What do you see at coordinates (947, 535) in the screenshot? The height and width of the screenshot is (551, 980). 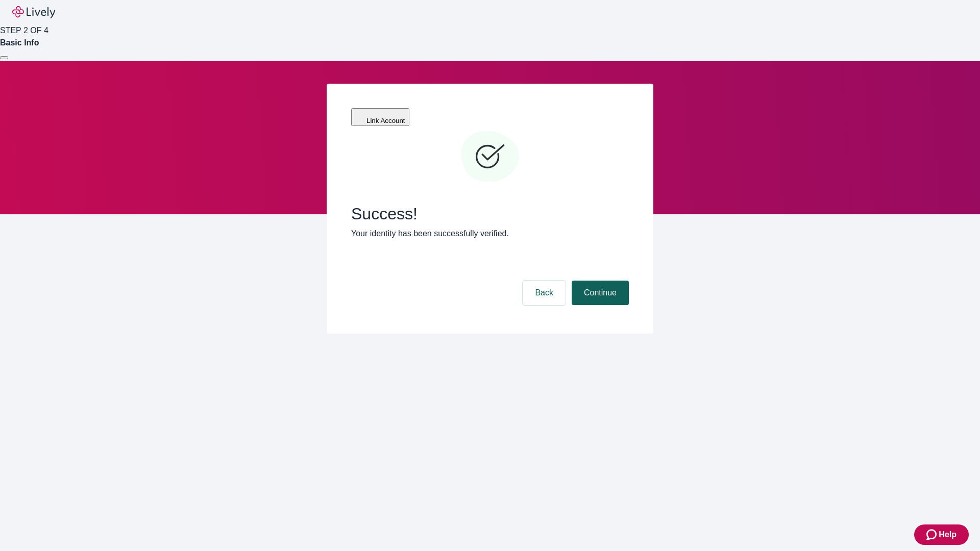 I see `span: Help` at bounding box center [947, 535].